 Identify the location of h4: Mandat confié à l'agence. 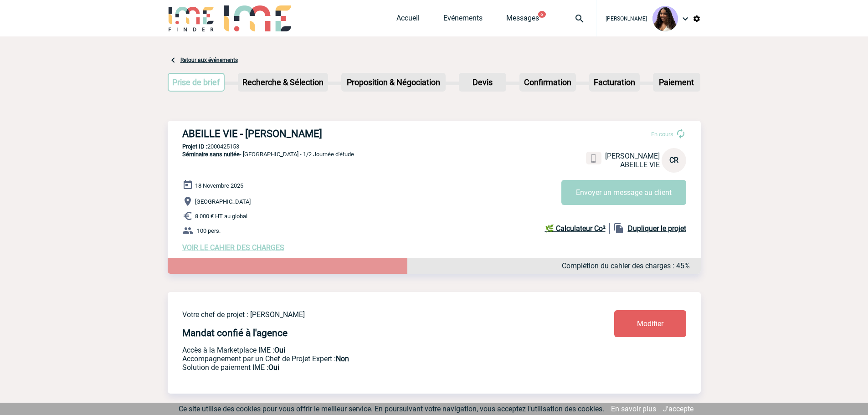
(235, 333).